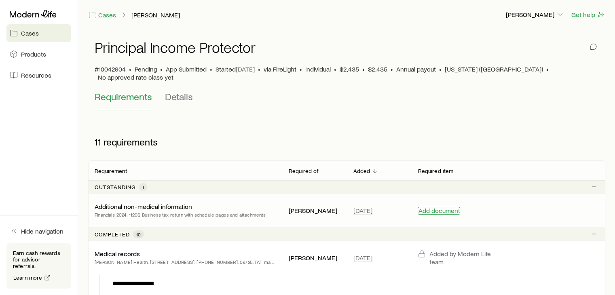 This screenshot has width=615, height=295. I want to click on p: Outstanding, so click(115, 187).